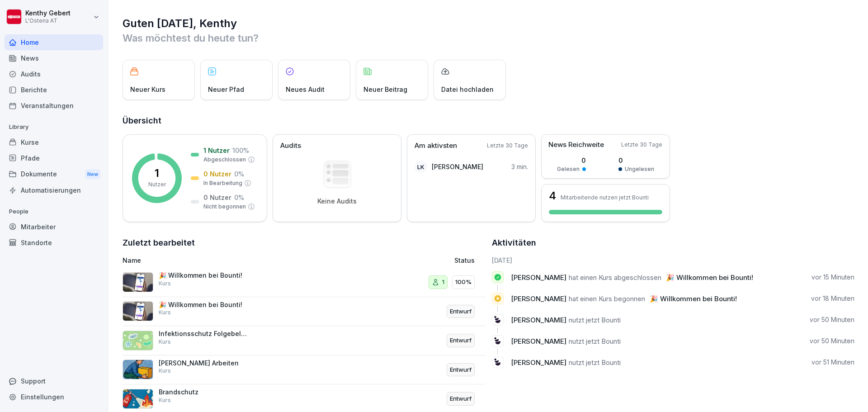 The height and width of the screenshot is (412, 868). What do you see at coordinates (304, 282) in the screenshot?
I see `a: 🎉 Willkommen bei Bounti!Kurs1100%` at bounding box center [304, 282].